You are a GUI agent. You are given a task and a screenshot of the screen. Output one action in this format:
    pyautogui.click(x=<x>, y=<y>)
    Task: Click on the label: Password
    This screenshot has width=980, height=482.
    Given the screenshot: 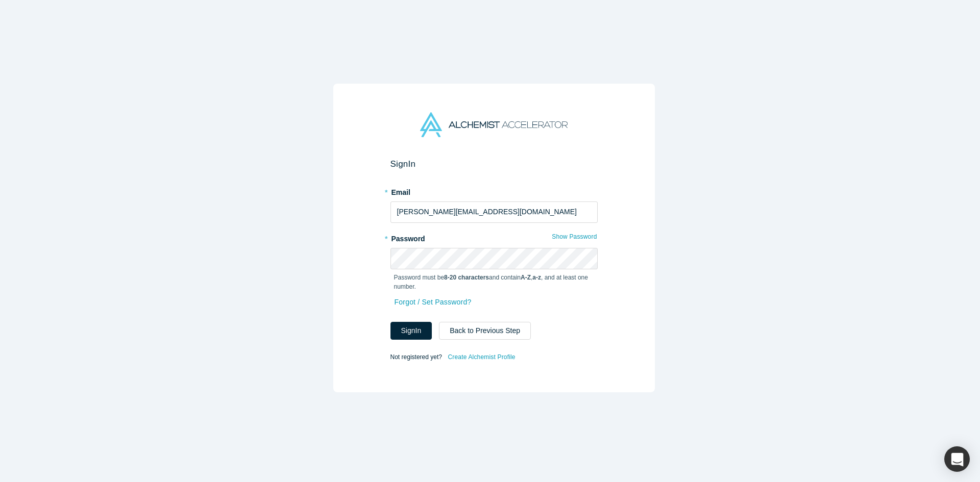 What is the action you would take?
    pyautogui.click(x=494, y=237)
    